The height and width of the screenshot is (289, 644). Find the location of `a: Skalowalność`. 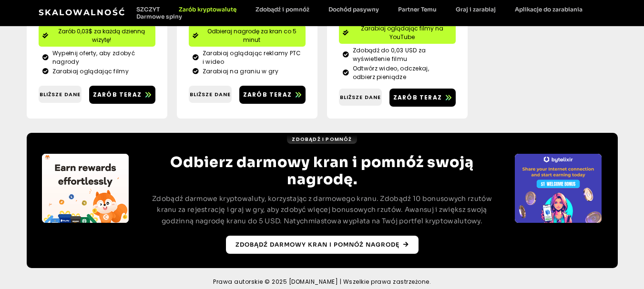

a: Skalowalność is located at coordinates (82, 12).